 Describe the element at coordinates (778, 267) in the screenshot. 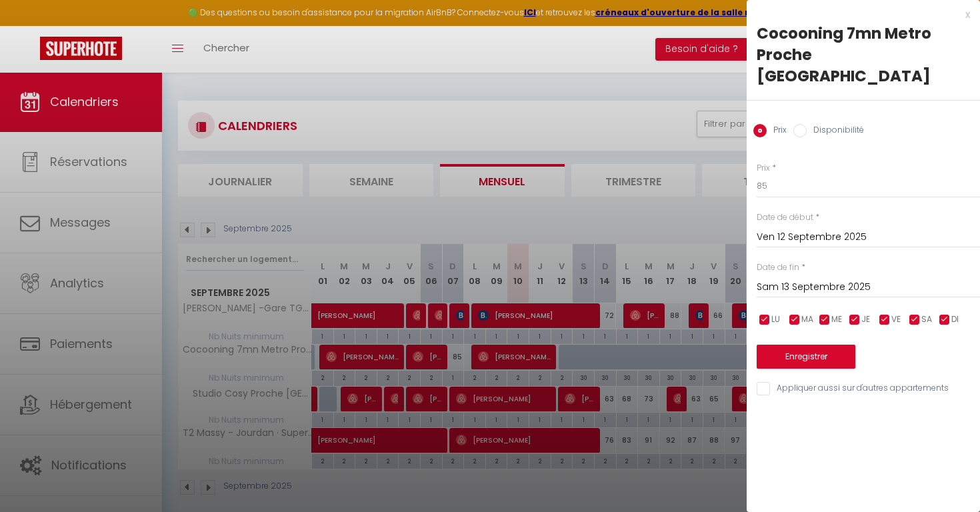

I see `label: Date de fin` at that location.